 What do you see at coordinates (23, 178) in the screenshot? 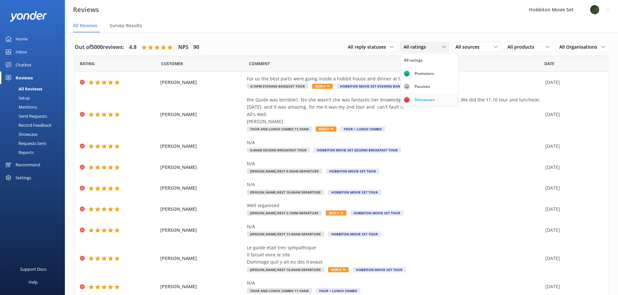
I see `div: Settings` at bounding box center [23, 178].